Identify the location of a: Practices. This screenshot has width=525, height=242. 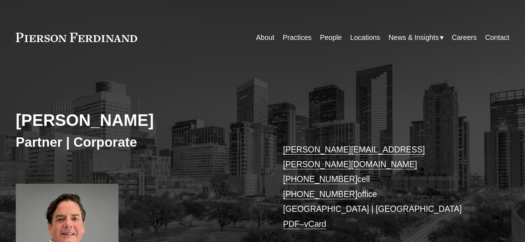
(297, 37).